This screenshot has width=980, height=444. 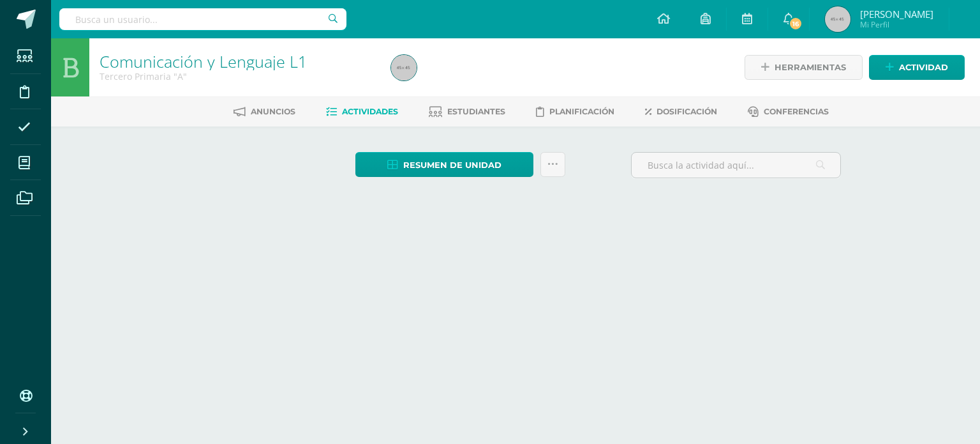 What do you see at coordinates (736, 165) in the screenshot?
I see `input: Busca la actividad aquí...` at bounding box center [736, 165].